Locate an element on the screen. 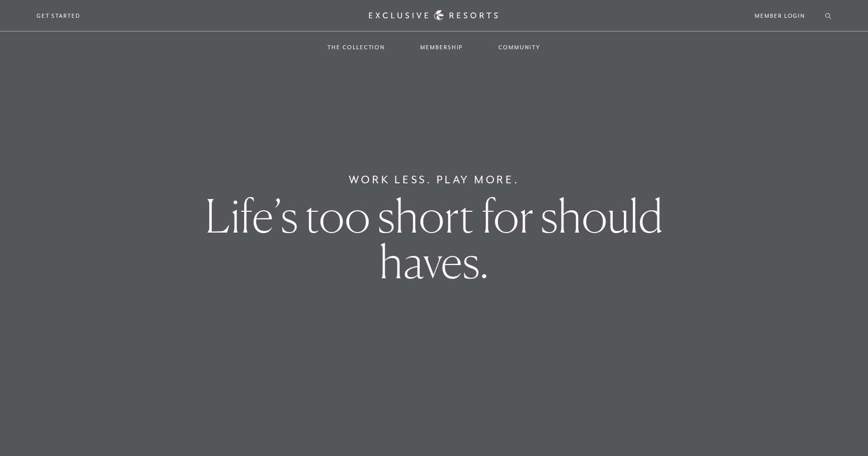 Image resolution: width=868 pixels, height=456 pixels. a: Membership is located at coordinates (441, 47).